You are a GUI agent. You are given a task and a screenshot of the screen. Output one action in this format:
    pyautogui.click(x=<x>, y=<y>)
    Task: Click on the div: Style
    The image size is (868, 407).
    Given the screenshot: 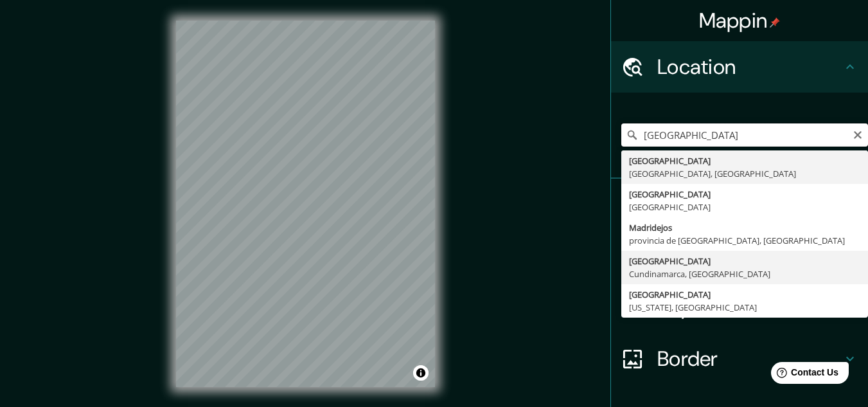 What is the action you would take?
    pyautogui.click(x=739, y=256)
    